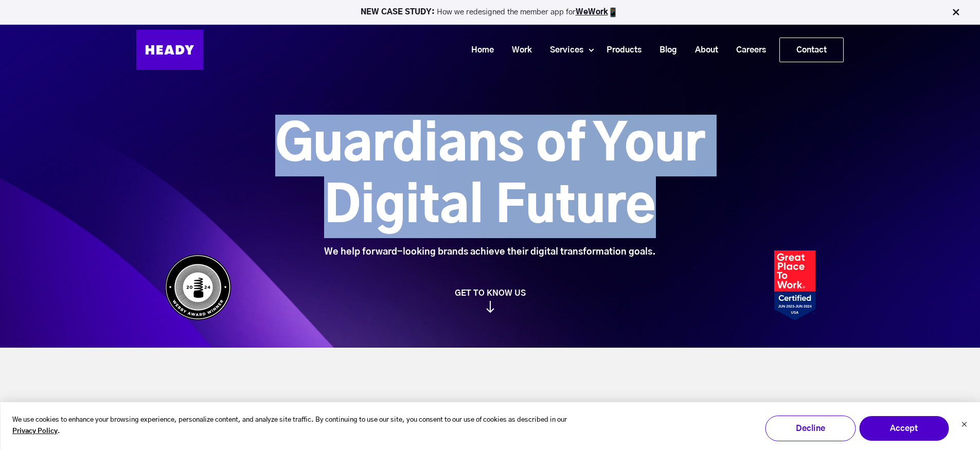 The width and height of the screenshot is (980, 450). I want to click on img: arrow_down, so click(490, 309).